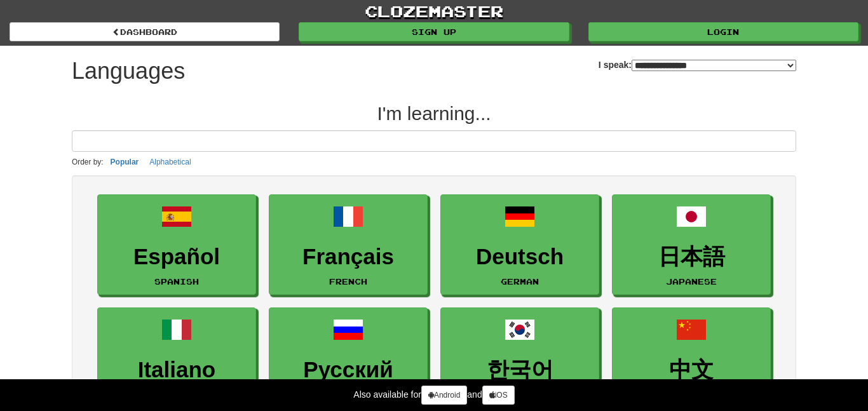  Describe the element at coordinates (691, 256) in the screenshot. I see `h3: 日本語` at that location.